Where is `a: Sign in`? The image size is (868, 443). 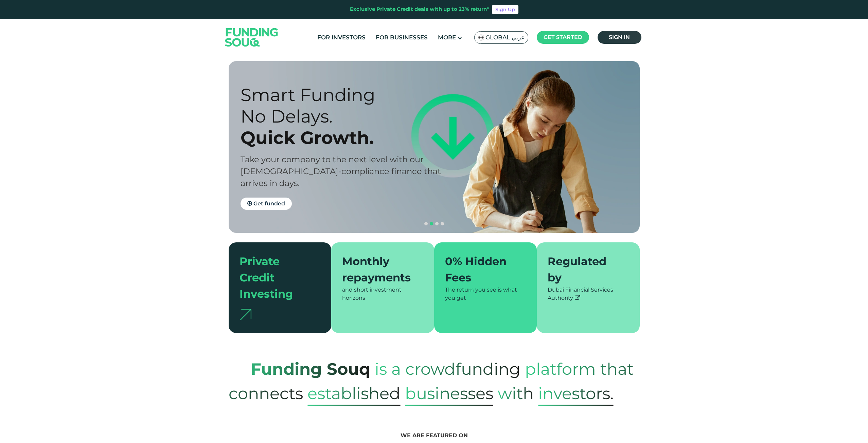 a: Sign in is located at coordinates (619, 37).